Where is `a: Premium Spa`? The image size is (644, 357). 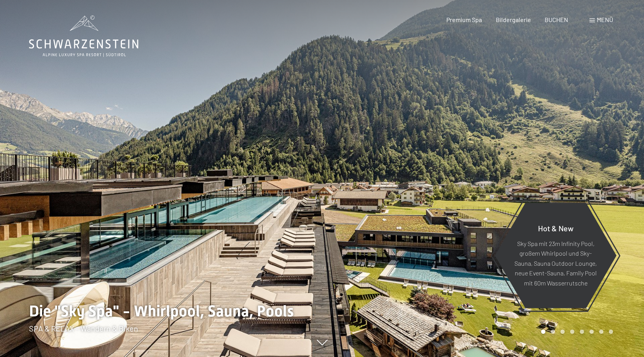
a: Premium Spa is located at coordinates (464, 20).